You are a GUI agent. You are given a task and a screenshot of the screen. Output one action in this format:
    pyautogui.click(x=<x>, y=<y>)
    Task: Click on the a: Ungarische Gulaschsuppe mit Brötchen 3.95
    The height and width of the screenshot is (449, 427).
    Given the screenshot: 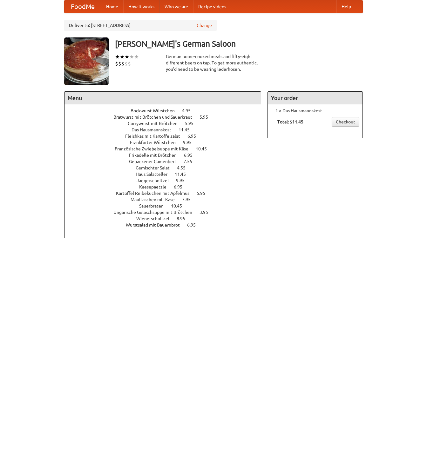 What is the action you would take?
    pyautogui.click(x=166, y=212)
    